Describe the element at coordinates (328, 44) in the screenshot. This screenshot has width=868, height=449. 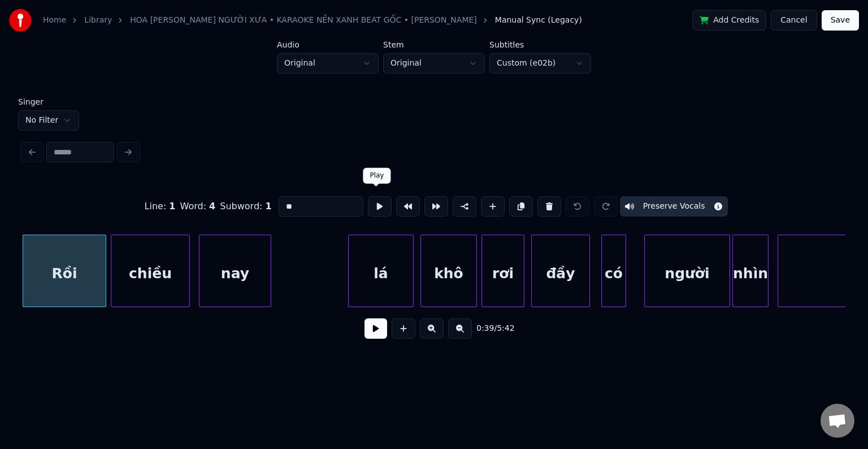
I see `label: Audio` at that location.